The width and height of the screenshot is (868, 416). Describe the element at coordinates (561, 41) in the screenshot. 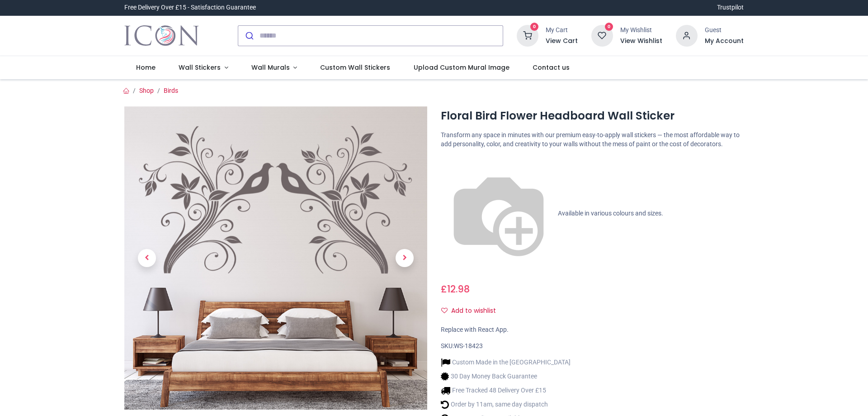

I see `a: View Cart` at that location.